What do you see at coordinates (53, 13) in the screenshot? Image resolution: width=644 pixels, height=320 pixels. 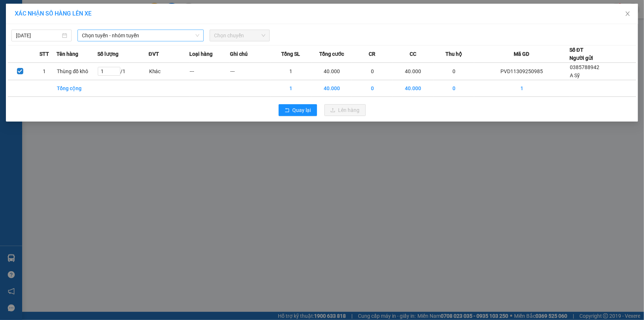 I see `span: XÁC NHẬN SỐ HÀNG LÊN XE` at bounding box center [53, 13].